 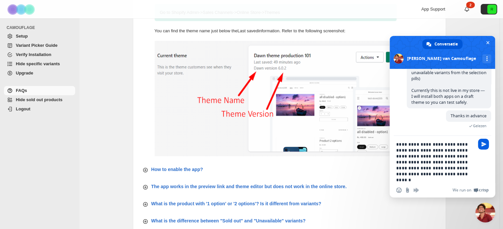 I want to click on span: Upgrade, so click(x=24, y=73).